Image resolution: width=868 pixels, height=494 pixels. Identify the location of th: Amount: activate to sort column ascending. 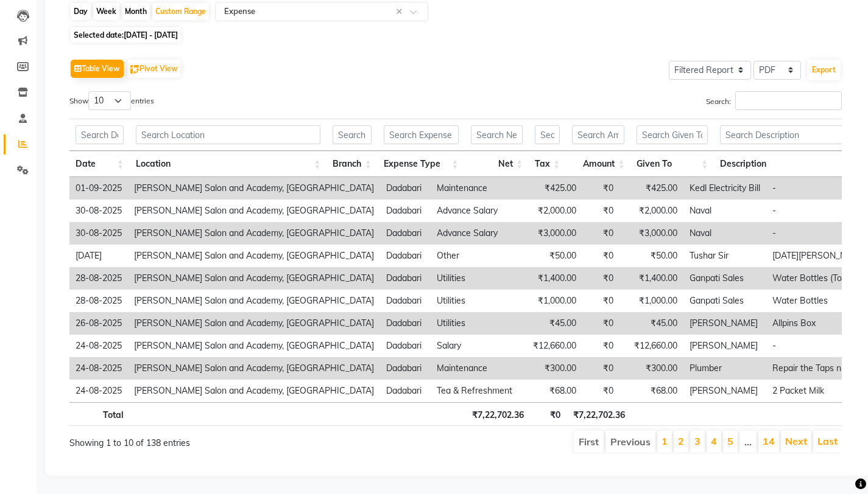
(598, 164).